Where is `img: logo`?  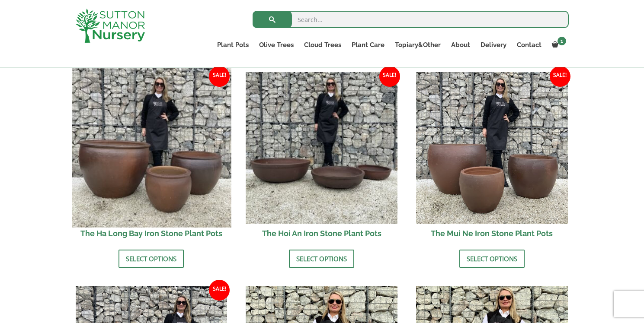 img: logo is located at coordinates (111, 26).